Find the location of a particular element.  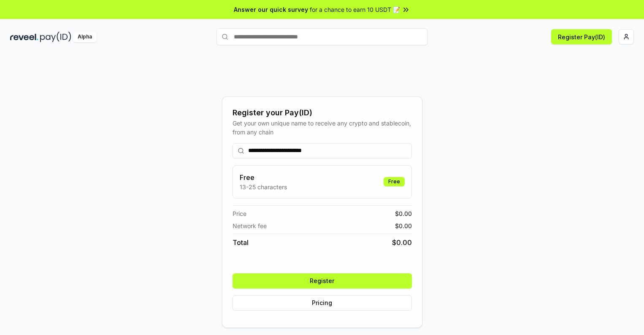

img: reveel_dark is located at coordinates (24, 37).